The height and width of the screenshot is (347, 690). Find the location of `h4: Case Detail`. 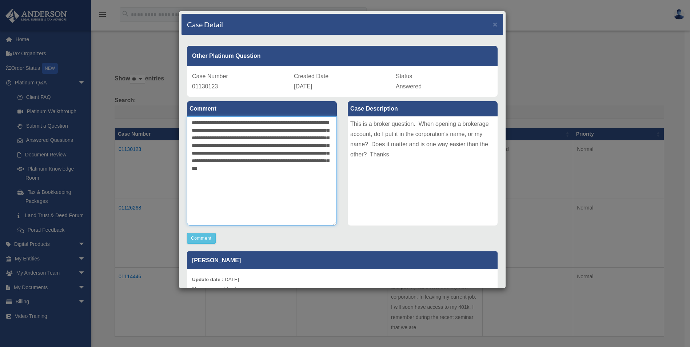

h4: Case Detail is located at coordinates (205, 24).